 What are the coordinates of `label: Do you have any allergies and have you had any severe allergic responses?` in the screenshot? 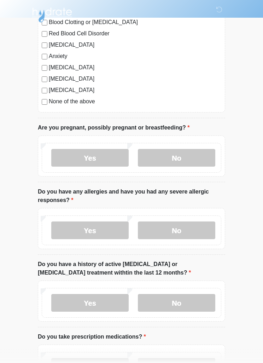 It's located at (132, 196).